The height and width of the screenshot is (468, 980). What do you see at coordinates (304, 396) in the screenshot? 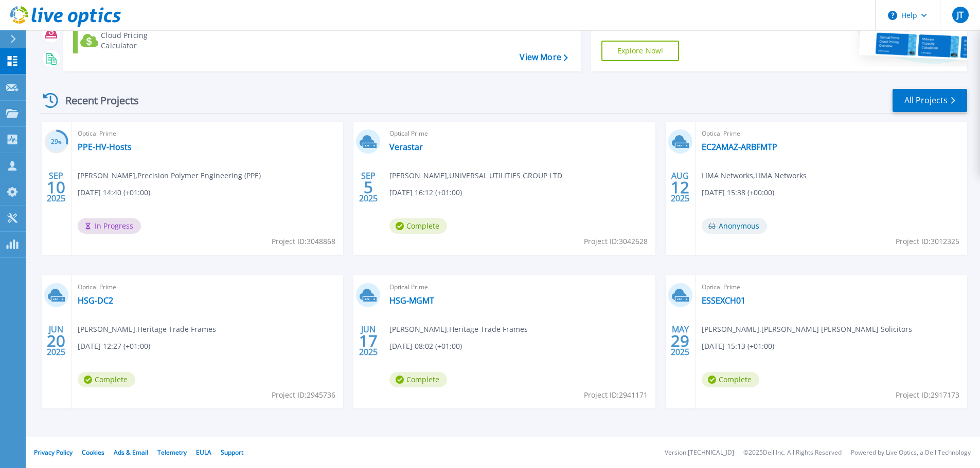
I see `span: Project ID: 2945736` at bounding box center [304, 396].